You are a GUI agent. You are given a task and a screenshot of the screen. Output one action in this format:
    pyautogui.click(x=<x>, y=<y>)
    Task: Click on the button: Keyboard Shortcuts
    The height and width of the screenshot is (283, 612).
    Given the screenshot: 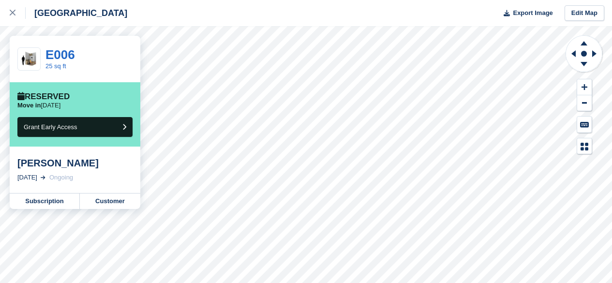 What is the action you would take?
    pyautogui.click(x=584, y=124)
    